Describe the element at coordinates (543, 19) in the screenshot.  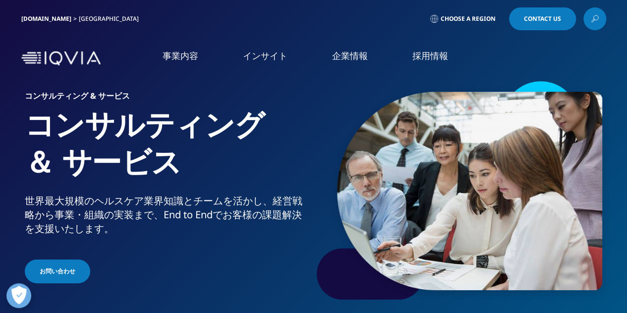
I see `a: Contact Us` at that location.